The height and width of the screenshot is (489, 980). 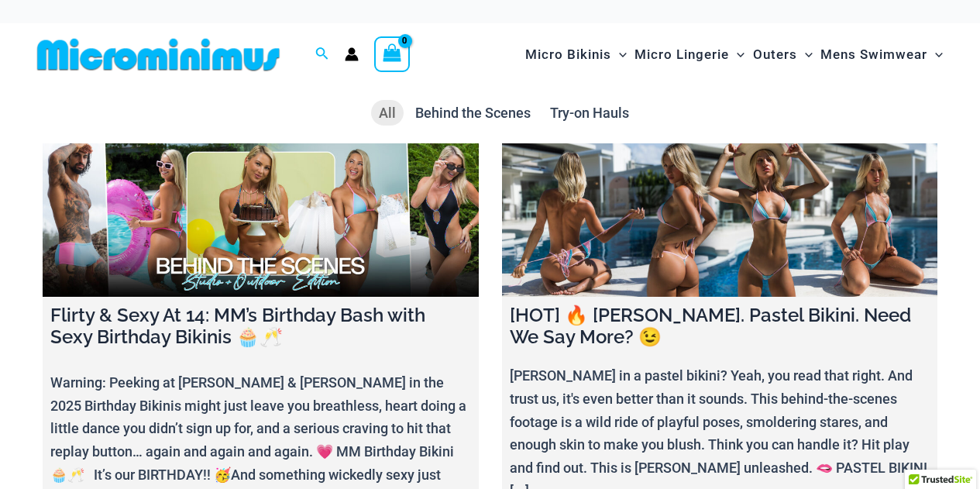 What do you see at coordinates (689, 55) in the screenshot?
I see `a: Micro LingerieMenu ToggleMenu Toggle` at bounding box center [689, 55].